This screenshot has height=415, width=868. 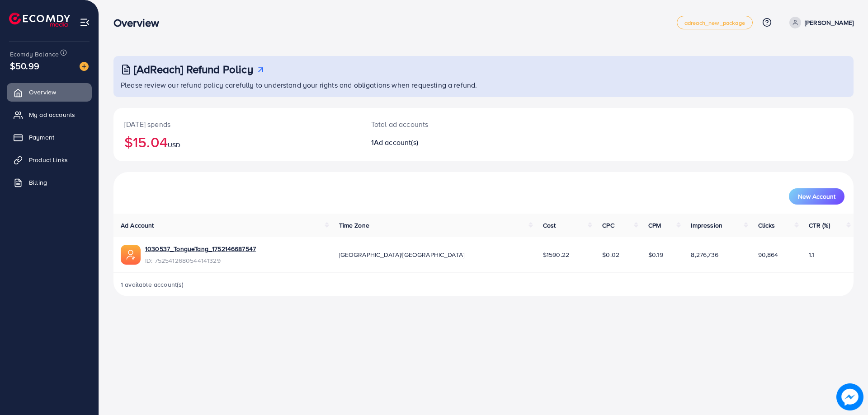 What do you see at coordinates (42, 92) in the screenshot?
I see `span: Overview` at bounding box center [42, 92].